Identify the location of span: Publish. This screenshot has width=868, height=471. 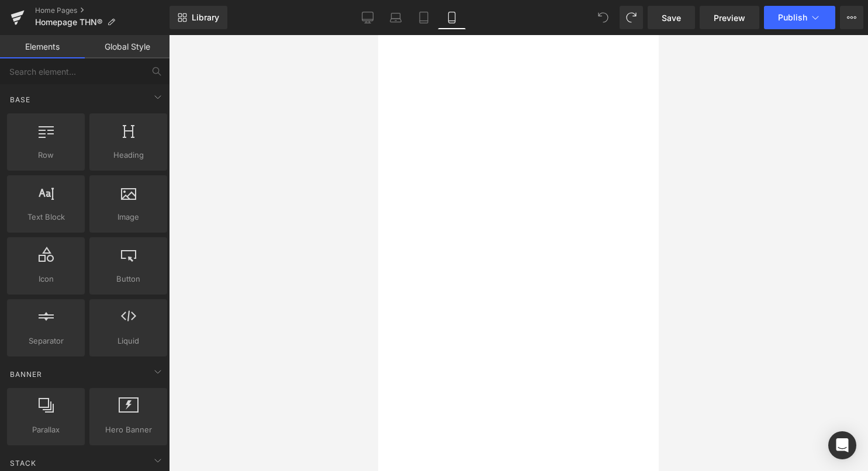
(793, 17).